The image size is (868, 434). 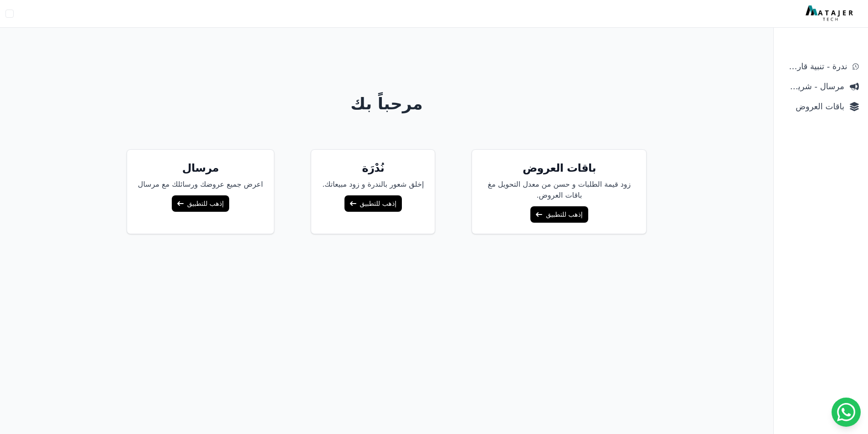 What do you see at coordinates (200, 185) in the screenshot?
I see `p: اعرض جميع عروضك ورسائلك مع مرسال` at bounding box center [200, 185].